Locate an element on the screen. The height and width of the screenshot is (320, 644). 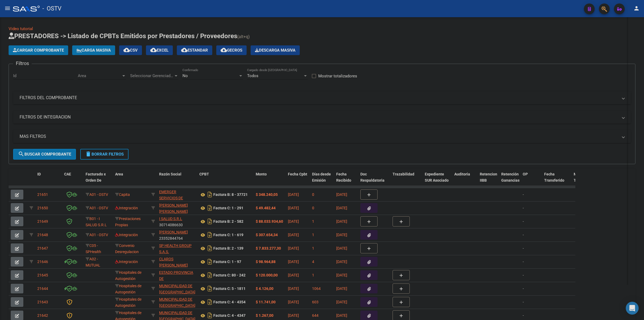
span: EMERGER SERVICIOS DE SALUD S.A. is located at coordinates (171, 198).